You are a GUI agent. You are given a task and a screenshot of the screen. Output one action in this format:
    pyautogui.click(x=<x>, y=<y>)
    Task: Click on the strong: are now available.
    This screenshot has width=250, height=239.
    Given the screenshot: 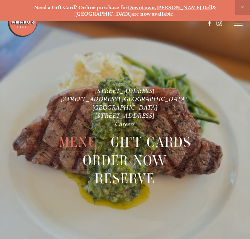 What is the action you would take?
    pyautogui.click(x=153, y=14)
    